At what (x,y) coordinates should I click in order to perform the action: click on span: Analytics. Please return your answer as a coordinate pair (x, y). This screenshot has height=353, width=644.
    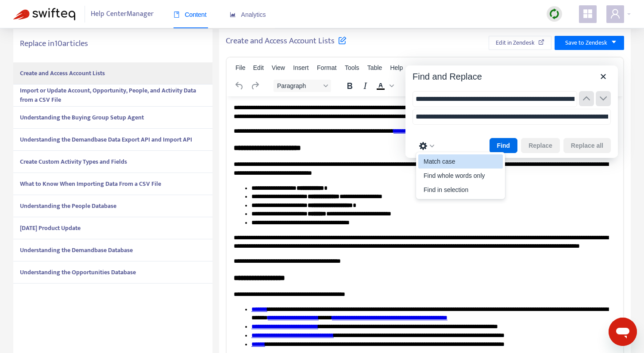
    Looking at the image, I should click on (248, 15).